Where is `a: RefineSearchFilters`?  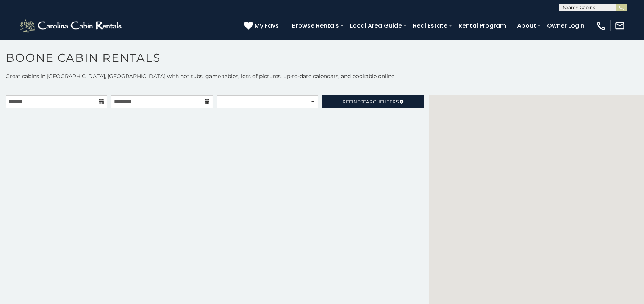
a: RefineSearchFilters is located at coordinates (373, 102).